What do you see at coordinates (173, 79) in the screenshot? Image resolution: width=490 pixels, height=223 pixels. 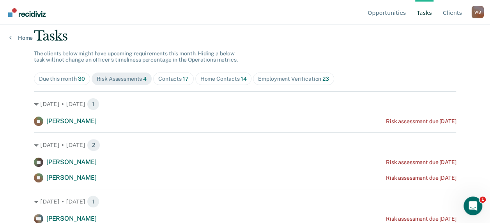 I see `div: Contacts` at bounding box center [173, 79].